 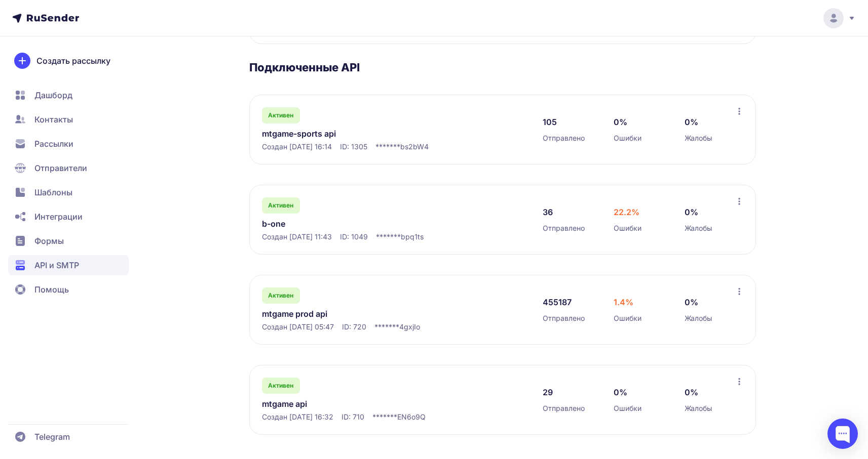 What do you see at coordinates (52, 437) in the screenshot?
I see `span: Telegram` at bounding box center [52, 437].